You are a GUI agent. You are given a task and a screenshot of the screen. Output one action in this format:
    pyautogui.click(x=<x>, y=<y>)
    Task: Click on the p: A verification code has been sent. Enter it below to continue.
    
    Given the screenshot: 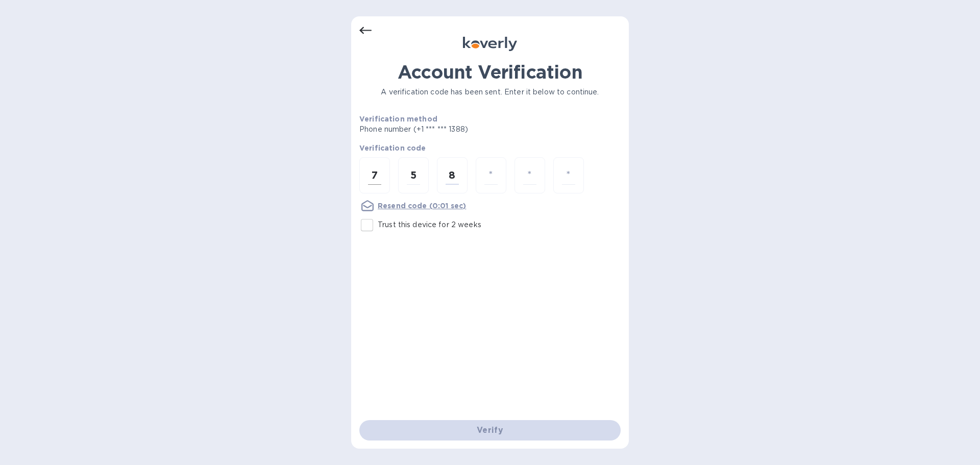 What is the action you would take?
    pyautogui.click(x=490, y=92)
    